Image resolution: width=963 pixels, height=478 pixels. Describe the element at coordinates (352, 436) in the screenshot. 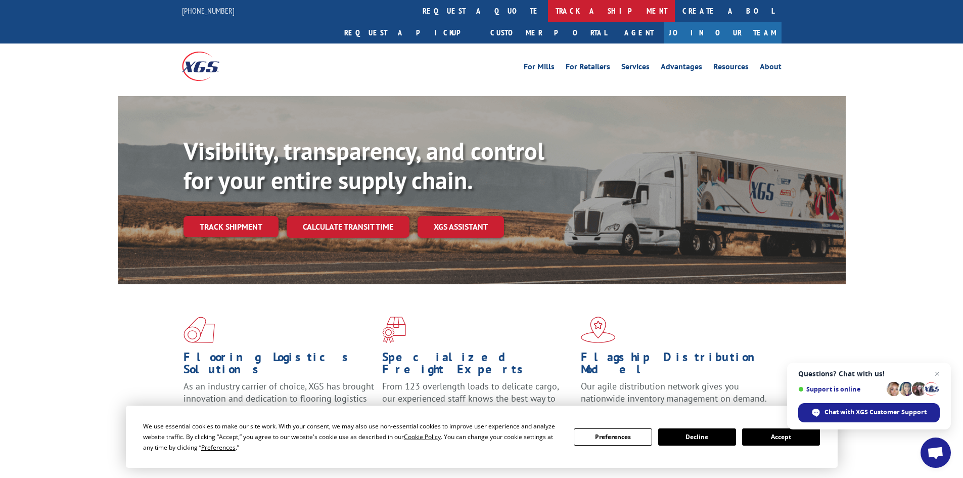

I see `div: We use essential cookies to make our site work. With your consent, we may also use non-essential ...` at that location.